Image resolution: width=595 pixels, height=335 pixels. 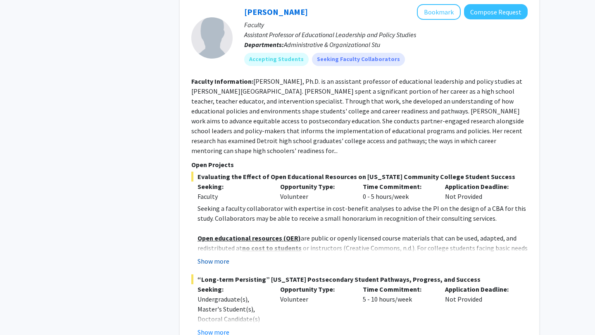 I want to click on div: Faculty, so click(x=232, y=197).